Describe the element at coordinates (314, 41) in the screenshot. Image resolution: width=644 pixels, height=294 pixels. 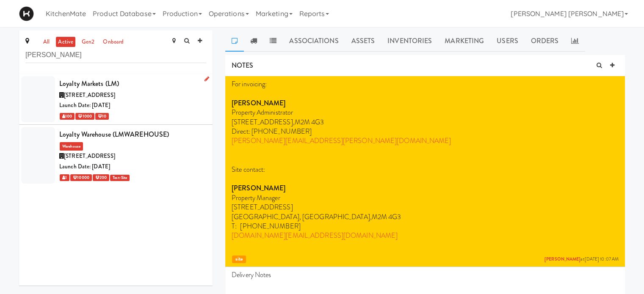
I see `a: Associations` at that location.